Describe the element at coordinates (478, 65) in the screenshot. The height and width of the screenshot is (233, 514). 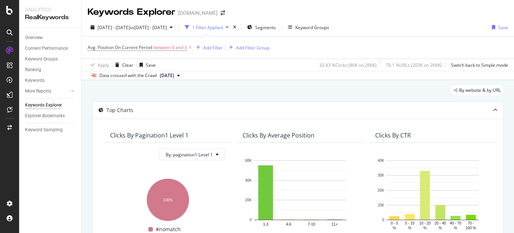
I see `button: Switch back to Simple mode` at that location.